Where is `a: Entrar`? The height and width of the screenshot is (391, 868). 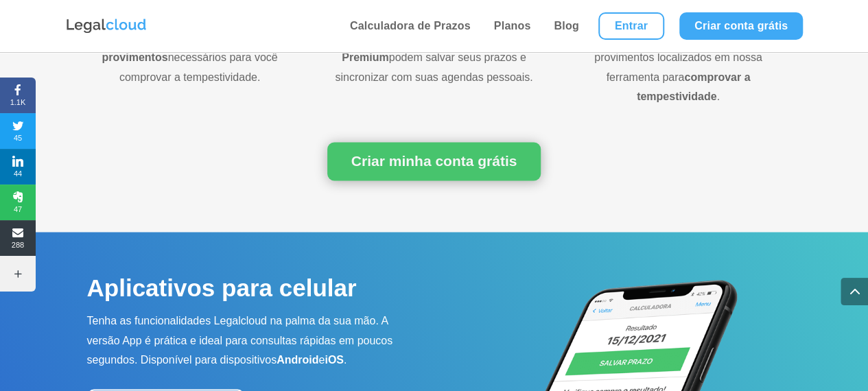
a: Entrar is located at coordinates (631, 26).